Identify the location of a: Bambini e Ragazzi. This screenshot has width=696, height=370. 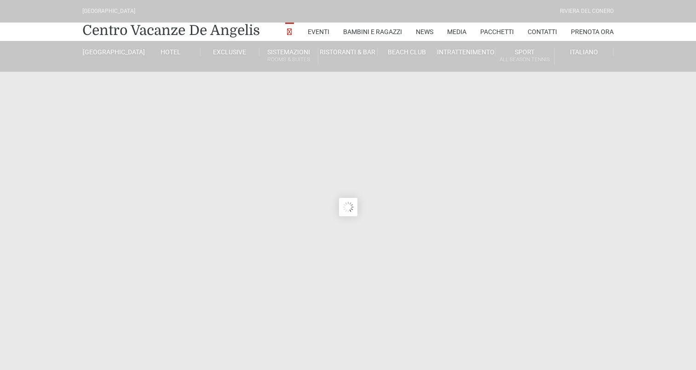
(373, 32).